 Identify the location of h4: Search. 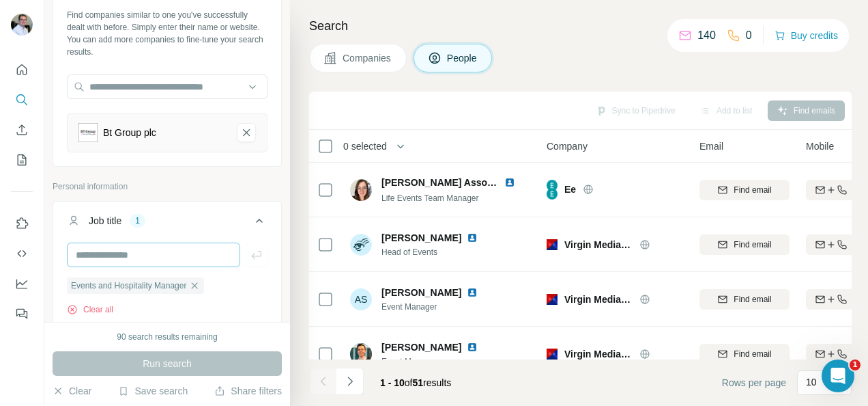
(580, 26).